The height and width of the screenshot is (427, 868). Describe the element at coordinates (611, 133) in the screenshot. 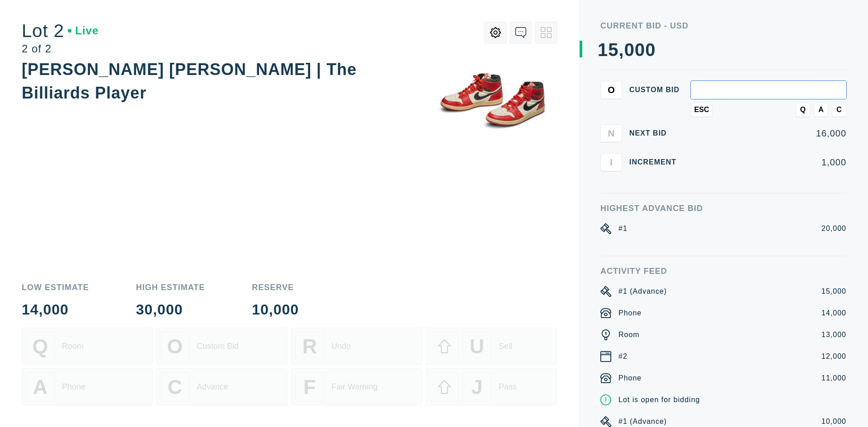

I see `span: N` at that location.